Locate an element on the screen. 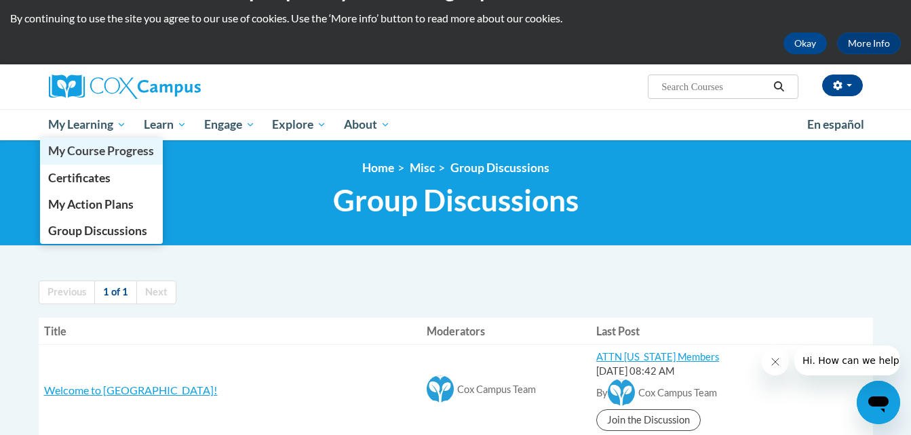  span: My Course Progress is located at coordinates (101, 151).